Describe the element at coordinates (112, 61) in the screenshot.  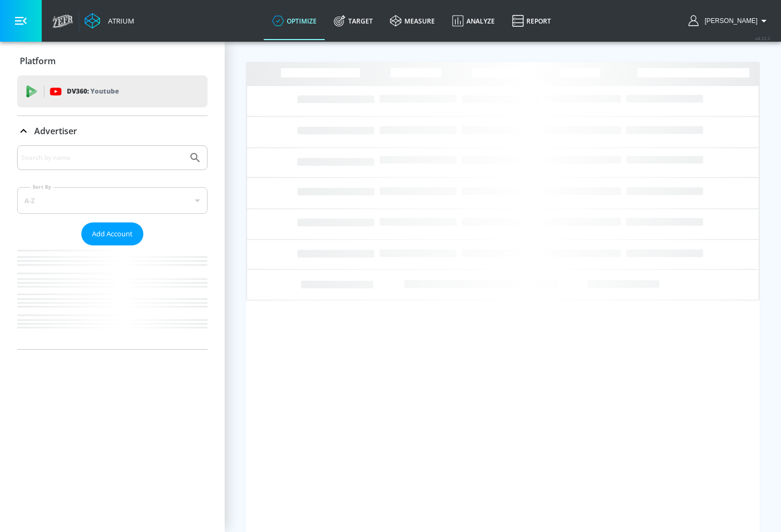
I see `div: Platform` at that location.